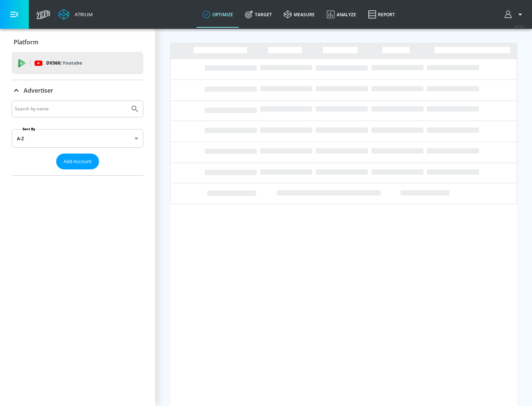 The image size is (532, 406). I want to click on a: optimize, so click(217, 14).